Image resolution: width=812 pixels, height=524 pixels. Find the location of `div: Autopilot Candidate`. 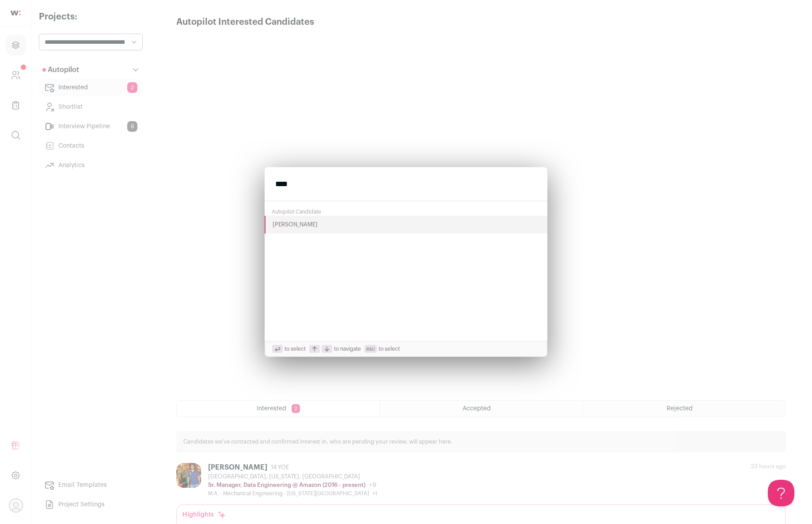

div: Autopilot Candidate is located at coordinates (406, 210).